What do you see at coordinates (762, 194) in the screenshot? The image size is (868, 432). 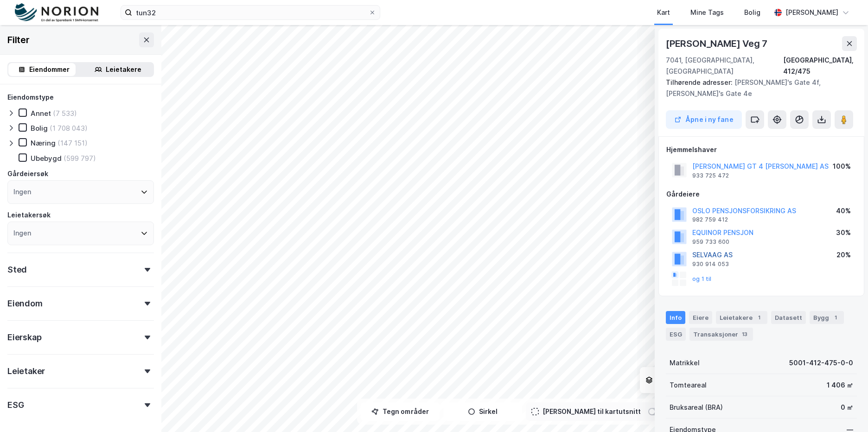 I see `div: Gårdeiere` at bounding box center [762, 194].